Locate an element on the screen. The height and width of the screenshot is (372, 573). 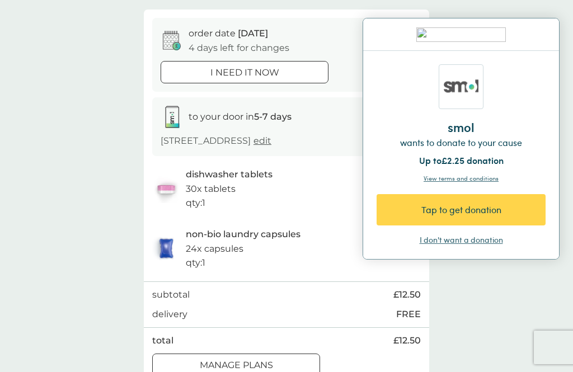
strong: 5-7 days is located at coordinates (272, 116).